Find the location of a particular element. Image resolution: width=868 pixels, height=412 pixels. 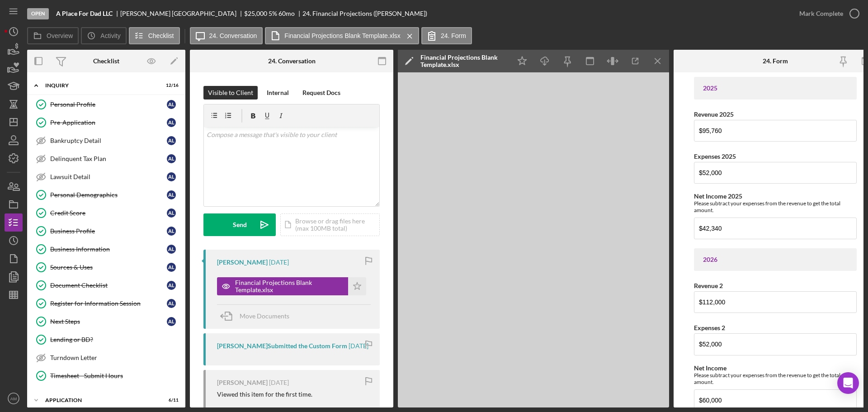

a: Next StepsAL is located at coordinates (106, 322).